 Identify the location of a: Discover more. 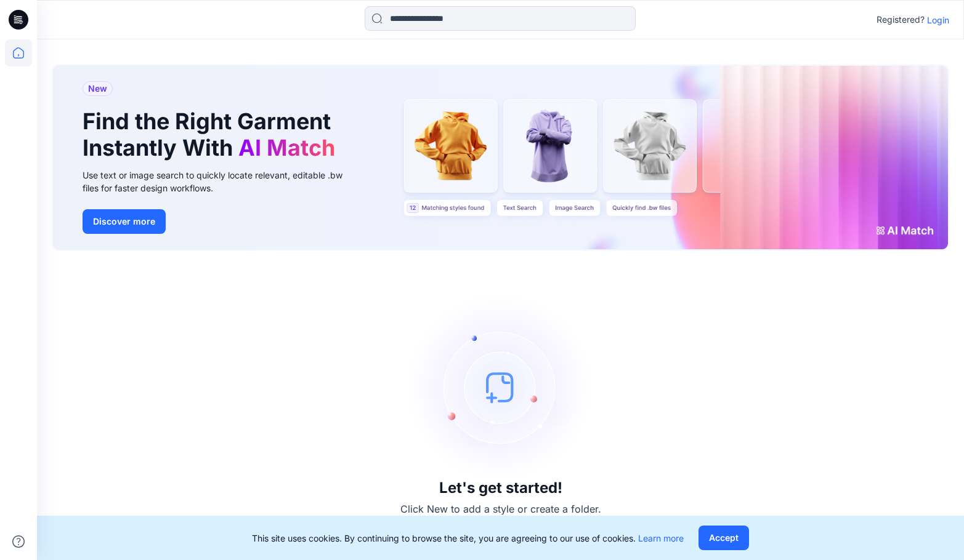
(124, 222).